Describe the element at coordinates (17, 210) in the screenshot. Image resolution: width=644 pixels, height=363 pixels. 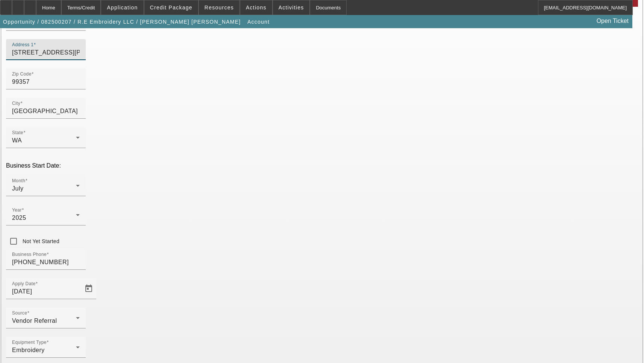
I see `mat-label: Year` at that location.